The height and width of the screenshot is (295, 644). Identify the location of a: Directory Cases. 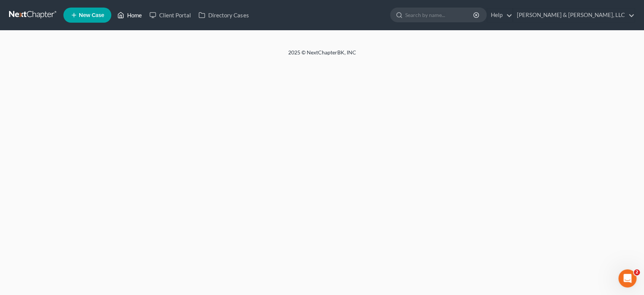
(223, 15).